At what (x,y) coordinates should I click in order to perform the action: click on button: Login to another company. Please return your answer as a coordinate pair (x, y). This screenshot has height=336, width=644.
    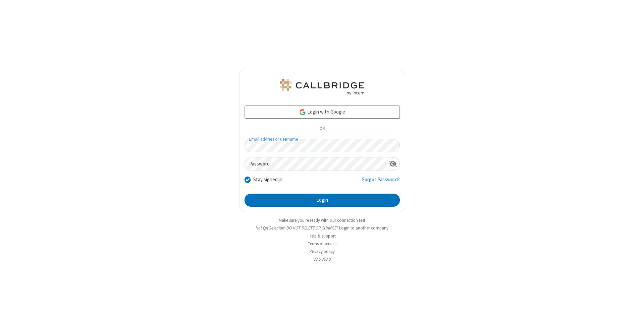
    Looking at the image, I should click on (363, 228).